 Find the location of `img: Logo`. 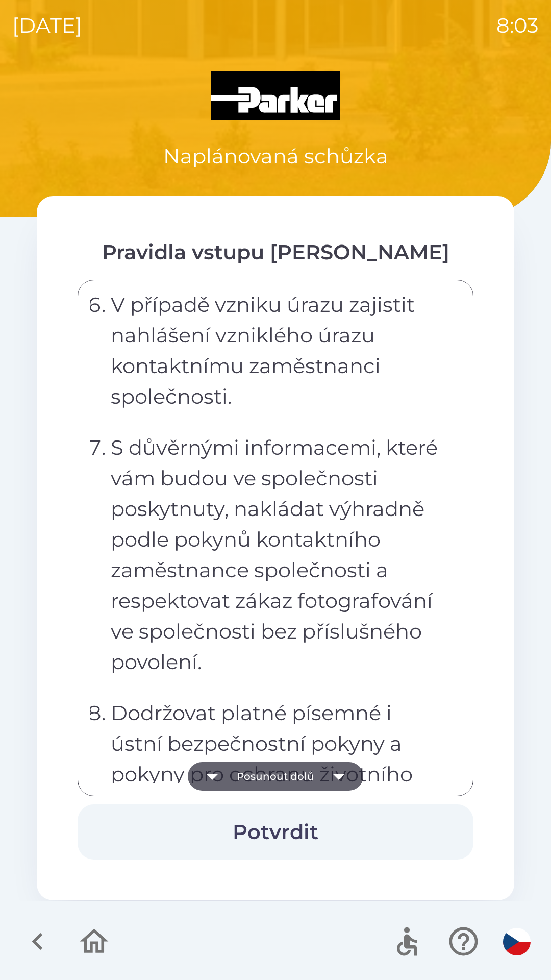

img: Logo is located at coordinates (276, 96).